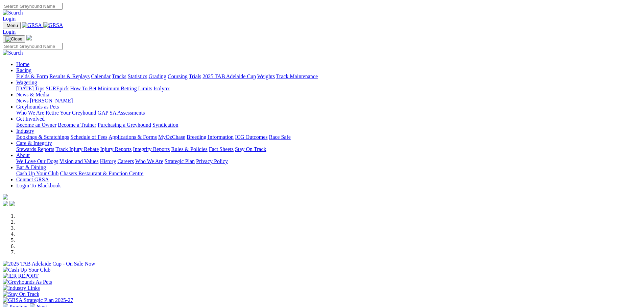 This screenshot has height=307, width=644. I want to click on a: Isolynx, so click(161, 89).